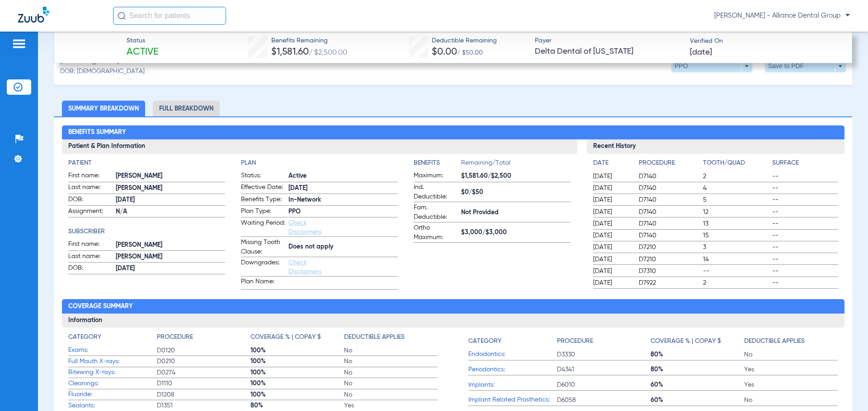 The image size is (868, 411). Describe the element at coordinates (112, 362) in the screenshot. I see `span: Full Mouth X-rays:` at that location.